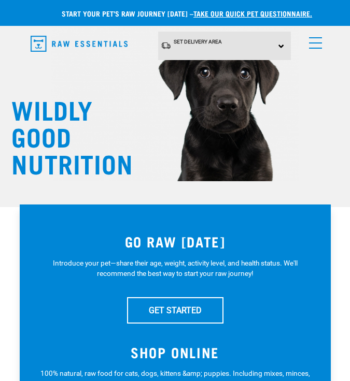 This screenshot has width=350, height=381. What do you see at coordinates (175, 268) in the screenshot?
I see `p: Introduce your pet—share their age, weight, activity level, and health status. We'll recommend th...` at bounding box center [175, 268].